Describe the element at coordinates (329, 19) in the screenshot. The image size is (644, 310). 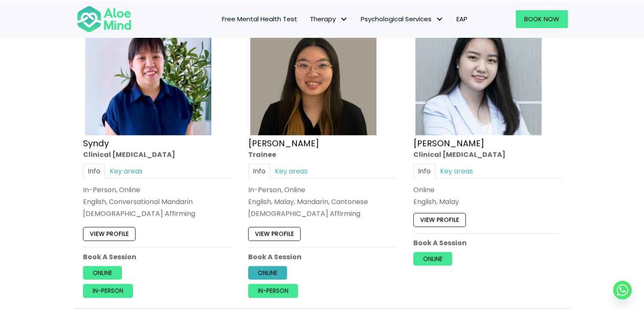
I see `span: Therapy` at that location.